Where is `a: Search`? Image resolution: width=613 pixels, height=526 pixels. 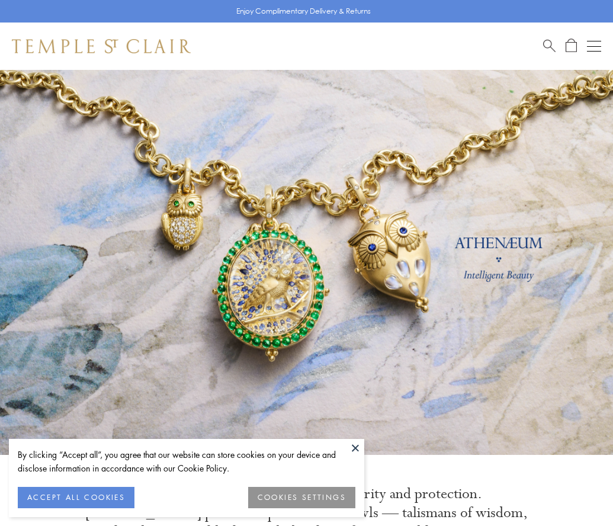 a: Search is located at coordinates (549, 46).